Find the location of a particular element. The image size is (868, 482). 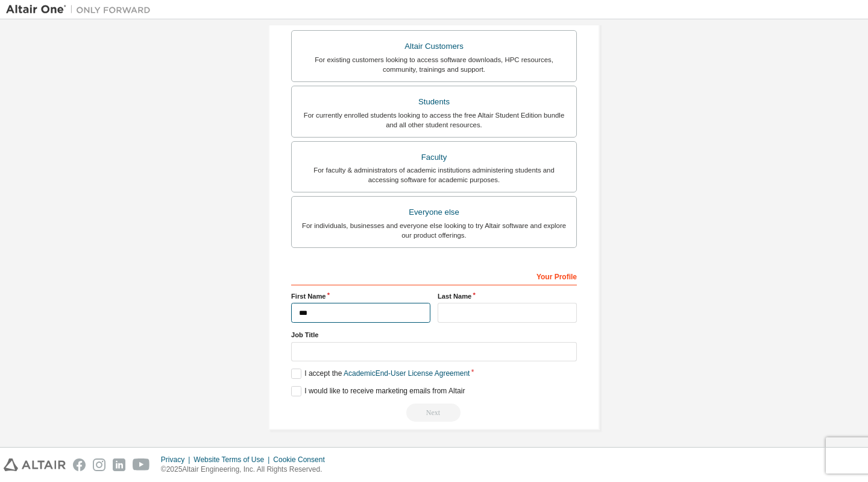

p: © 2025 Altair Engineering, Inc. All Rights Reserved. is located at coordinates (247, 469).